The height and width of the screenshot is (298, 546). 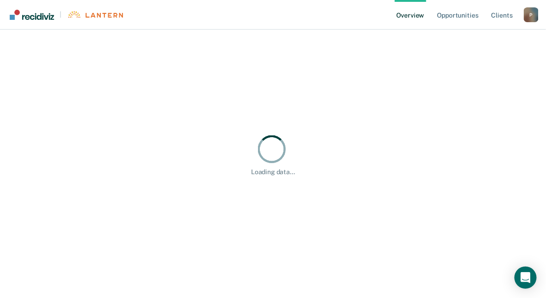 What do you see at coordinates (531, 15) in the screenshot?
I see `div: P` at bounding box center [531, 15].